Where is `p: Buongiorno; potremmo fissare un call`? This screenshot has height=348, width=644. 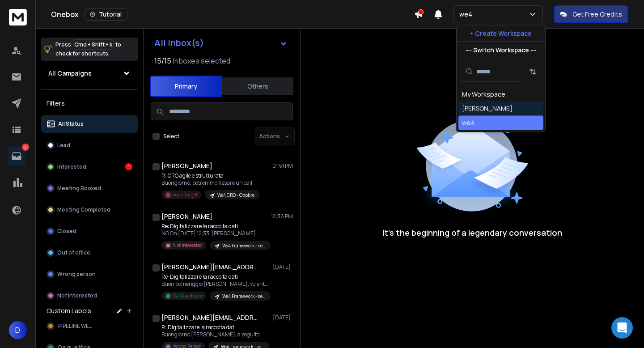
p: Buongiorno; potremmo fissare un call is located at coordinates (210, 183).